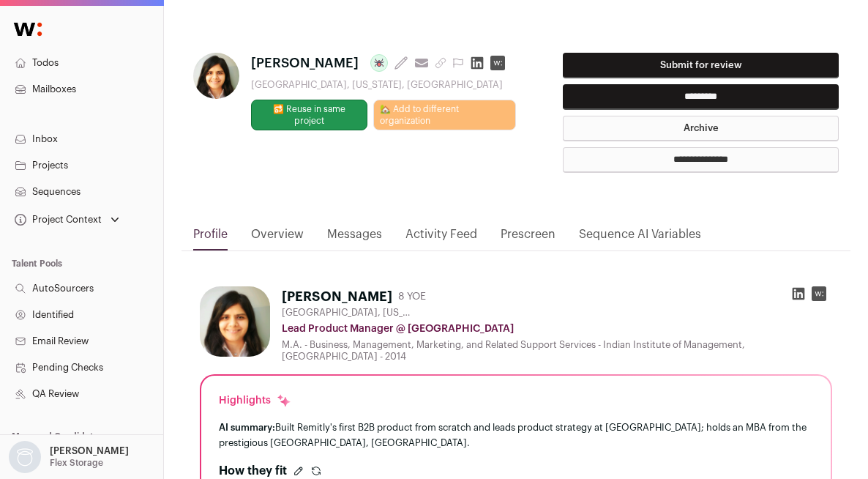 The width and height of the screenshot is (868, 479). Describe the element at coordinates (557, 351) in the screenshot. I see `div: M.A. - Business, Management, Marketing, and Related Support Services - Indian Institute of Manage...` at that location.